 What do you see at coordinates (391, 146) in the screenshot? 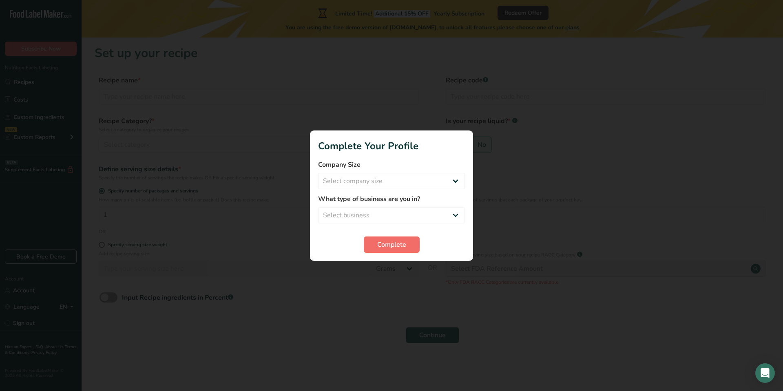
I see `h1: Complete Your Profile` at bounding box center [391, 146].